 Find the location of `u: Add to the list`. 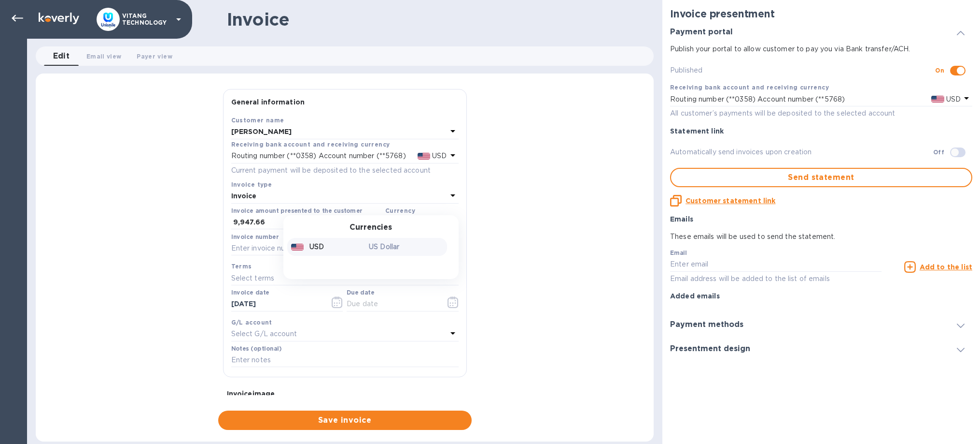

u: Add to the list is located at coordinates (946, 267).